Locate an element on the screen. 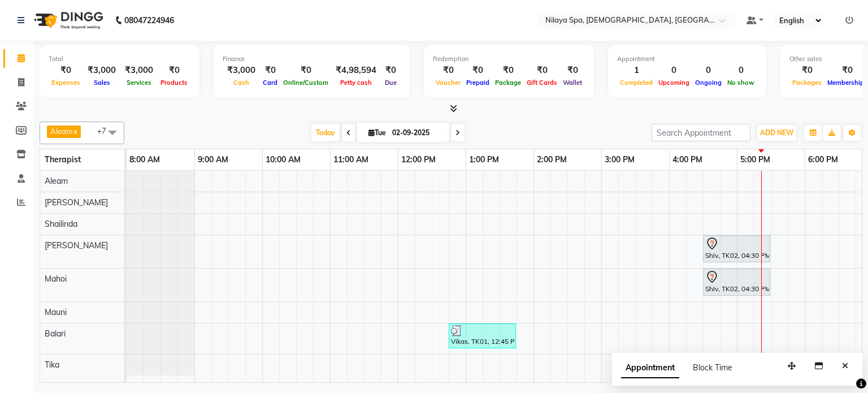 Image resolution: width=868 pixels, height=393 pixels. a: 10:00 AM is located at coordinates (283, 159).